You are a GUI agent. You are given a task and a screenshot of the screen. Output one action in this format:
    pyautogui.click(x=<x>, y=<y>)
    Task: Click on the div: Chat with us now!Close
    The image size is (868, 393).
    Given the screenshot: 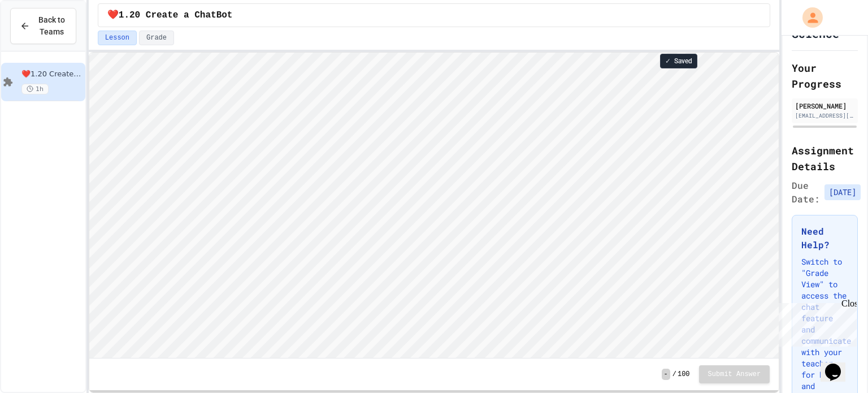 What is the action you would take?
    pyautogui.click(x=41, y=38)
    